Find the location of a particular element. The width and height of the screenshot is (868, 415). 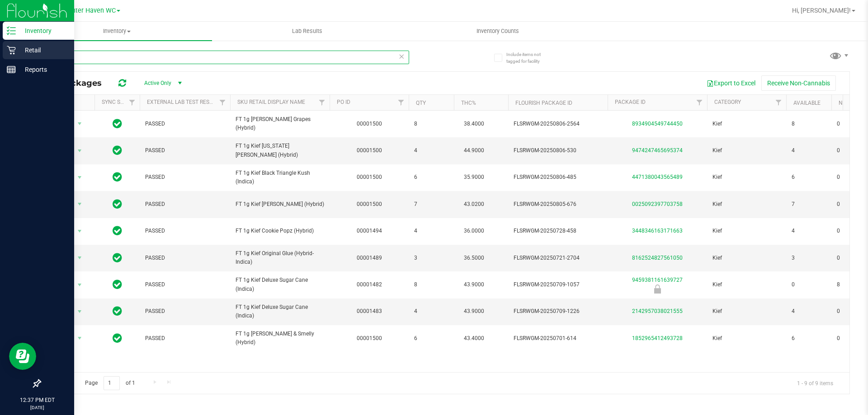

a: Lab Results is located at coordinates (307, 31).